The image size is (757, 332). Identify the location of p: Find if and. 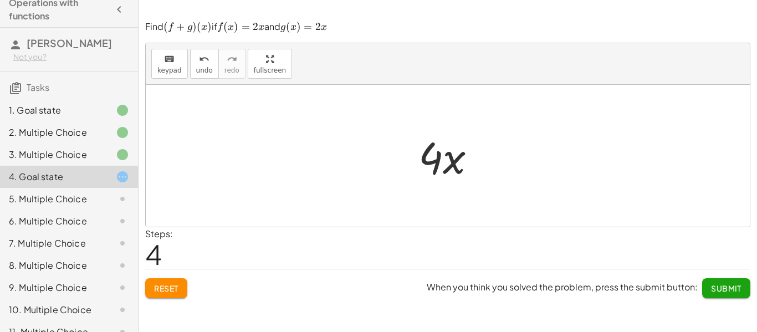
(448, 27).